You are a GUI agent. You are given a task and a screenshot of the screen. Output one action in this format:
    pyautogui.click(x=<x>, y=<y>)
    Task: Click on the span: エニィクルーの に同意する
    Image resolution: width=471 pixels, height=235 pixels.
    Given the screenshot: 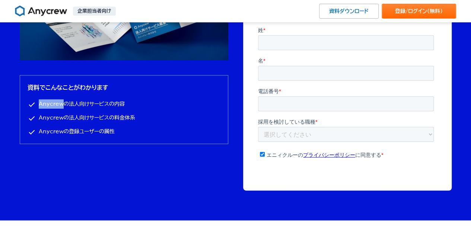 What is the action you would take?
    pyautogui.click(x=67, y=190)
    